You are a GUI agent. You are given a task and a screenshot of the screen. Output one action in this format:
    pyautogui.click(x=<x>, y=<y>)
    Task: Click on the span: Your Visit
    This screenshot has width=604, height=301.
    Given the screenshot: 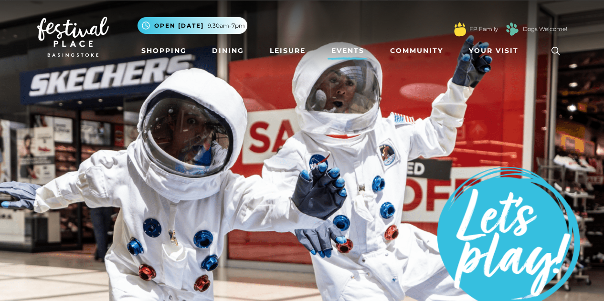 What is the action you would take?
    pyautogui.click(x=494, y=51)
    